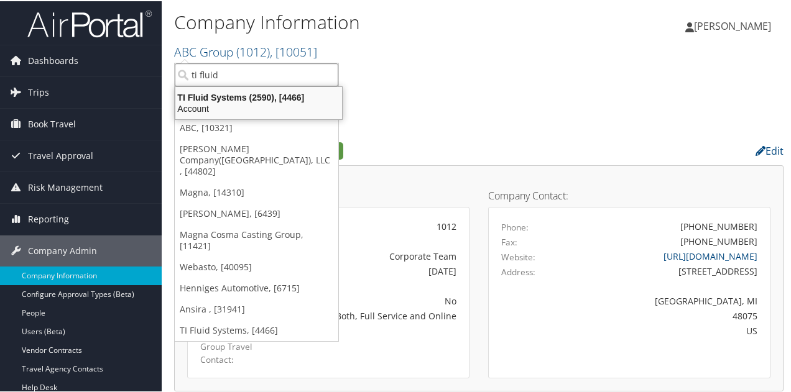 This screenshot has height=392, width=791. I want to click on label: Address:, so click(518, 271).